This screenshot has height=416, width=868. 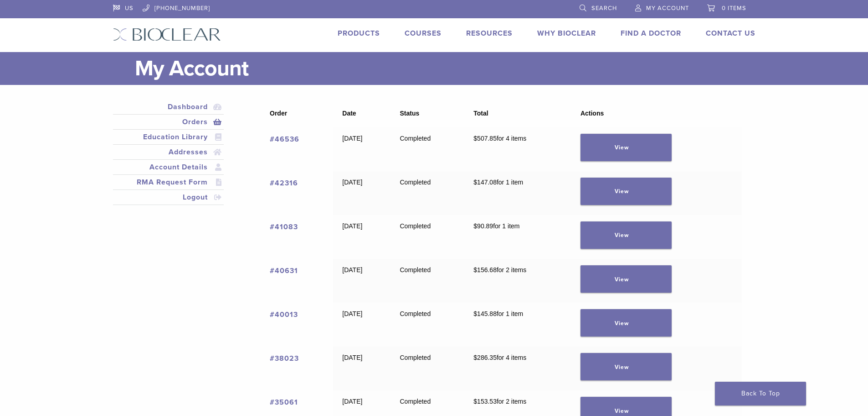 What do you see at coordinates (169, 167) in the screenshot?
I see `a: Account Details` at bounding box center [169, 167].